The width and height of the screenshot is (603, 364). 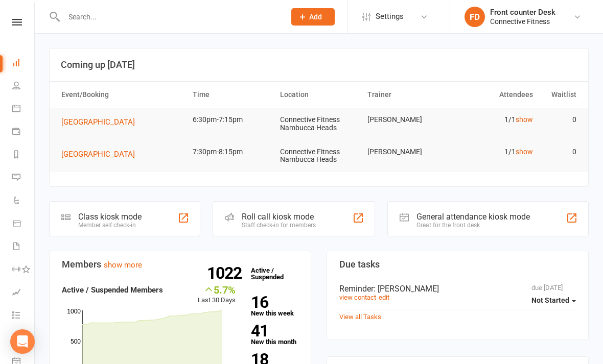 What do you see at coordinates (180, 265) in the screenshot?
I see `h3: Members` at bounding box center [180, 265].